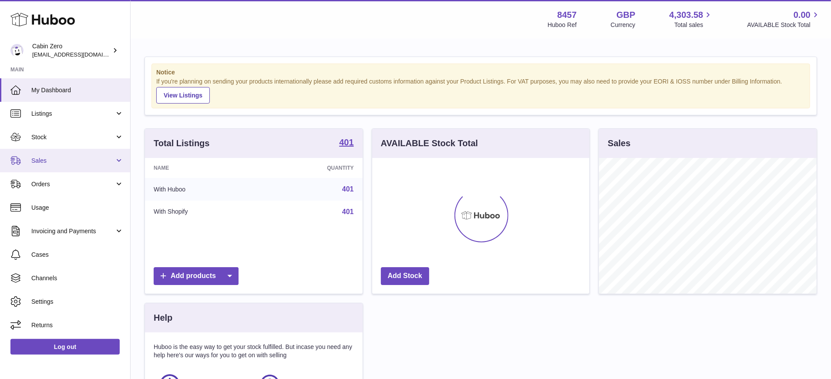 The height and width of the screenshot is (379, 831). Describe the element at coordinates (691, 19) in the screenshot. I see `a: 4,303.58 Total sales` at that location.